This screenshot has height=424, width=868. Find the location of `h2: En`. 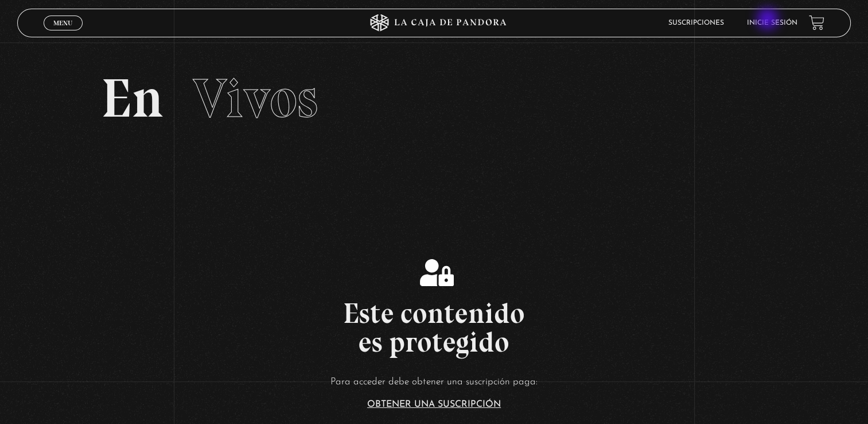

h2: En is located at coordinates (434, 98).